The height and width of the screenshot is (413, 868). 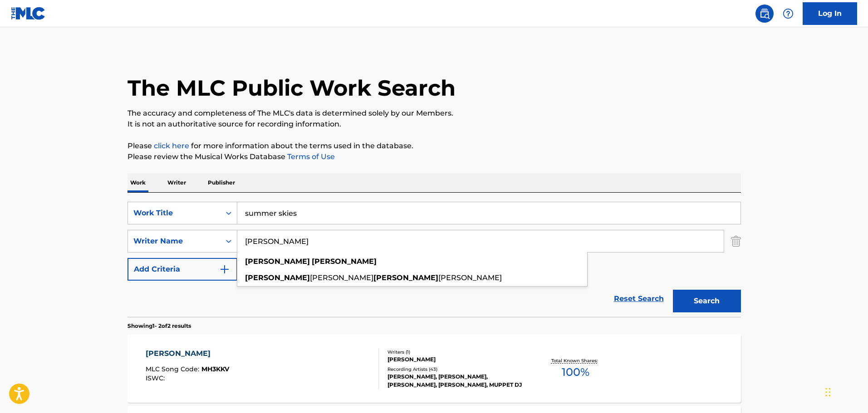 What do you see at coordinates (575, 372) in the screenshot?
I see `span: 100 %` at bounding box center [575, 372].